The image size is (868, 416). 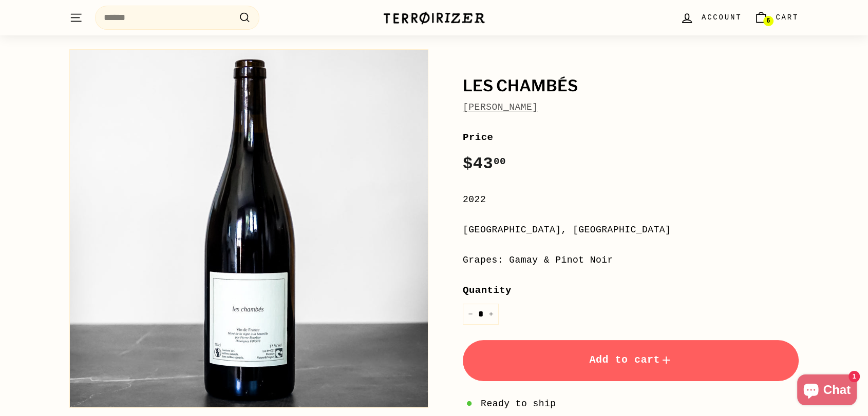 I want to click on inbox-online-store-chat: Shopify online store chat, so click(x=827, y=391).